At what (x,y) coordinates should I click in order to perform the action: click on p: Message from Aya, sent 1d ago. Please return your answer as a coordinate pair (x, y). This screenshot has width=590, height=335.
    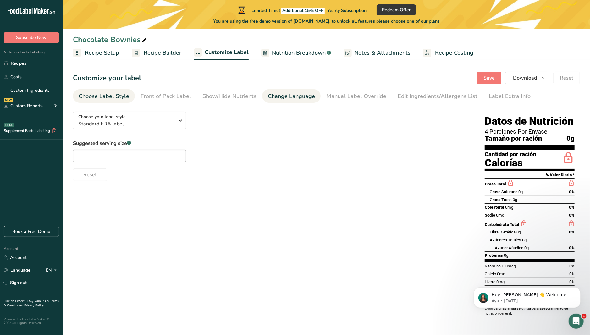
    Looking at the image, I should click on (68, 27).